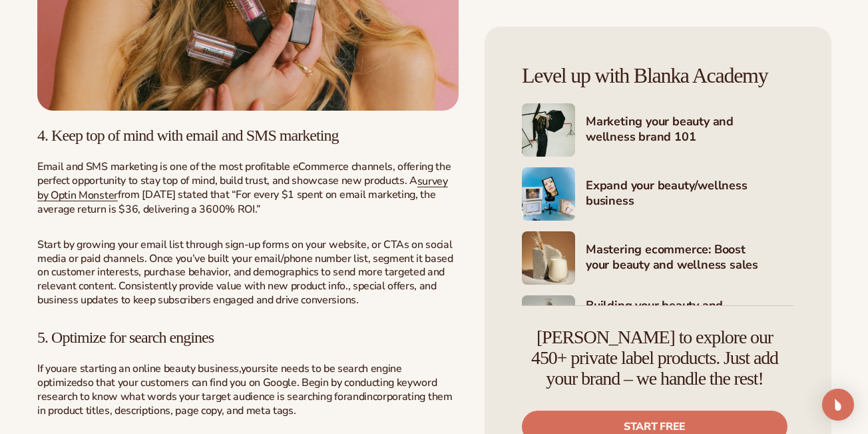 The image size is (868, 434). I want to click on a: Shopify Image 2 Marketing your beauty and wellness brand 101, so click(657, 130).